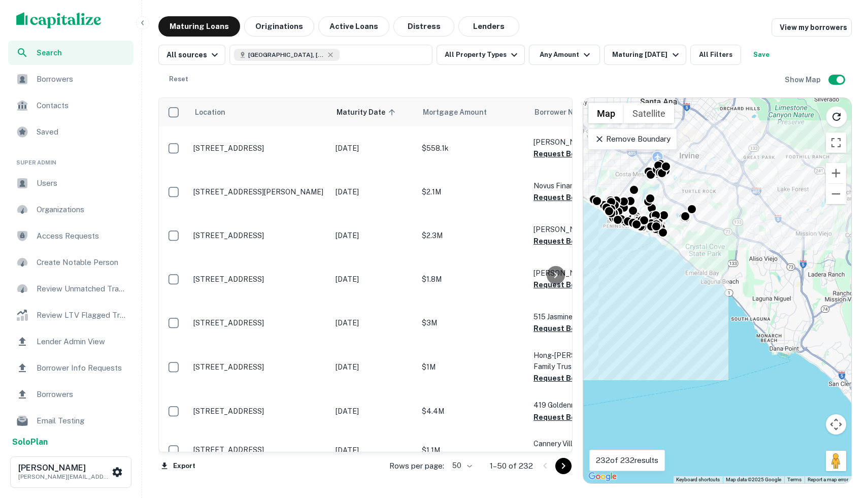 This screenshot has width=868, height=498. Describe the element at coordinates (603, 476) in the screenshot. I see `a: Open this area in Google Maps (opens a new window)` at that location.